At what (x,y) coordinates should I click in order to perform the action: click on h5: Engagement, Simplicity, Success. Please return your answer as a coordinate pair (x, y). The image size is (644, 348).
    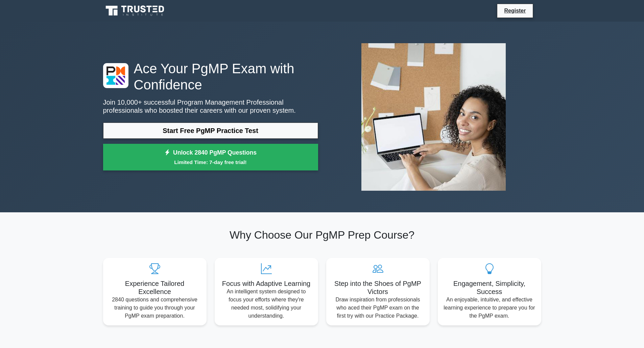
    Looking at the image, I should click on (490, 288).